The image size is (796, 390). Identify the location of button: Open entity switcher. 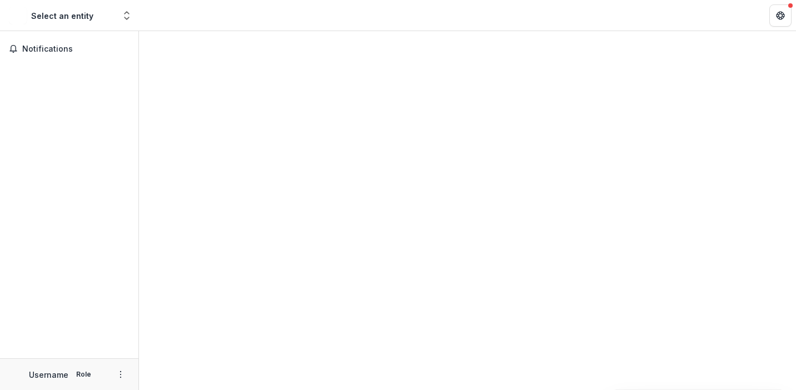
(127, 16).